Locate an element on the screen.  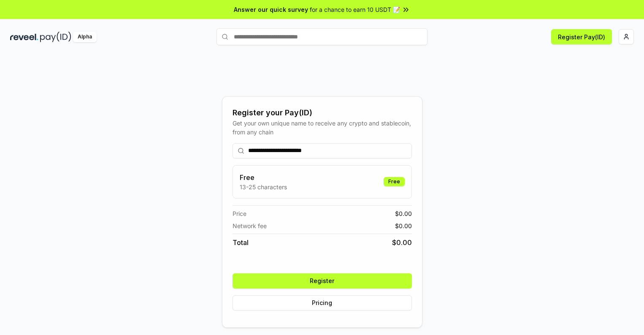
span: Network fee is located at coordinates (249, 225).